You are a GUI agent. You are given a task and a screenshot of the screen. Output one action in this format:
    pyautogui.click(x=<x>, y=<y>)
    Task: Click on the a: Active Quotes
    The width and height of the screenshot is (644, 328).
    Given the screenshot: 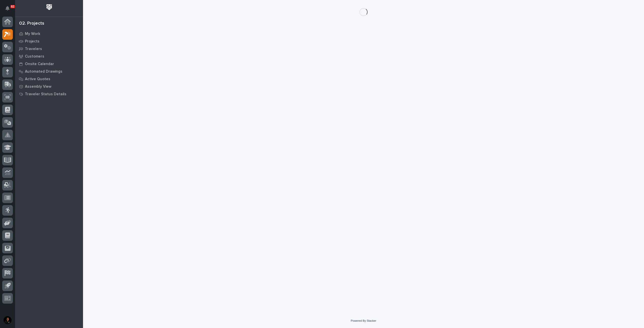 What is the action you would take?
    pyautogui.click(x=49, y=79)
    